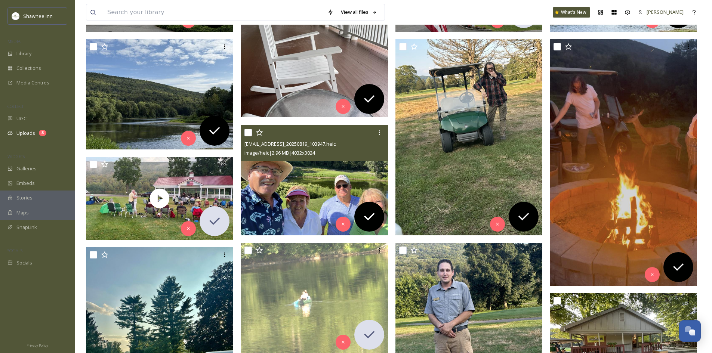 Image resolution: width=712 pixels, height=353 pixels. Describe the element at coordinates (280, 153) in the screenshot. I see `span: image/heic | 2.96 MB | 4032 x 3024` at that location.